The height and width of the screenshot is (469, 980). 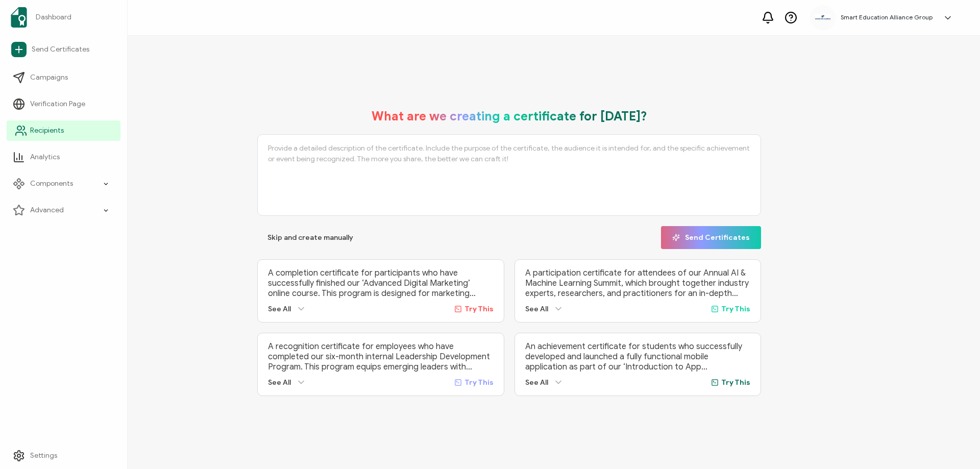 I want to click on a: Recipients, so click(x=63, y=130).